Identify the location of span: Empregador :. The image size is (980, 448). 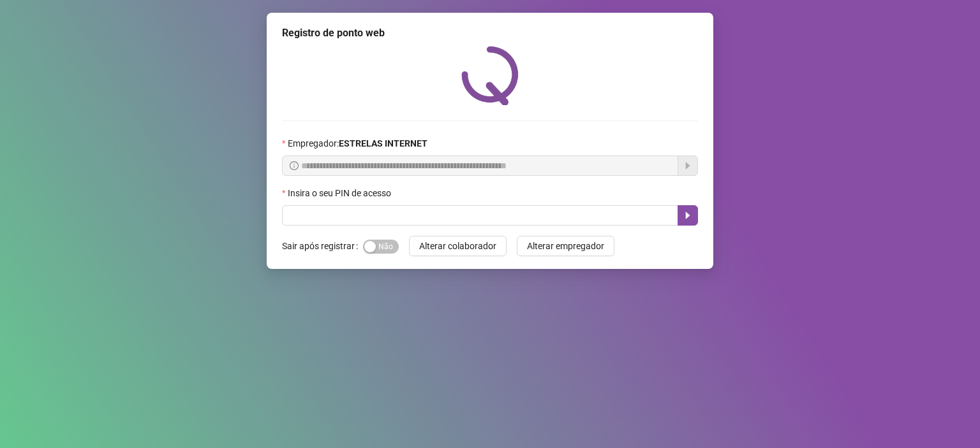
(357, 144).